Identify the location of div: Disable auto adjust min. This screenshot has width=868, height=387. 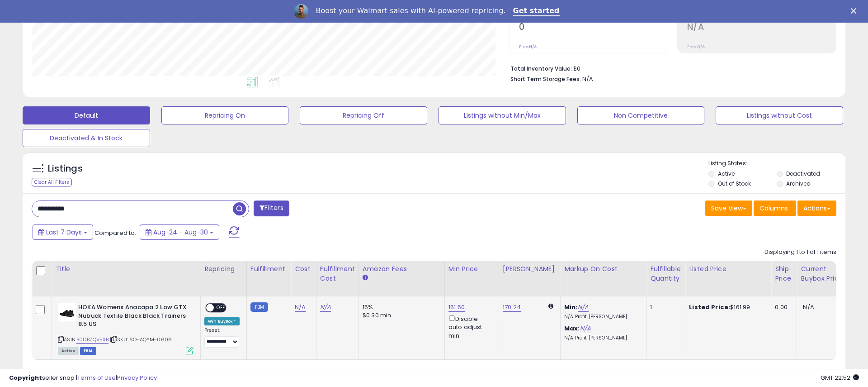
(470, 327).